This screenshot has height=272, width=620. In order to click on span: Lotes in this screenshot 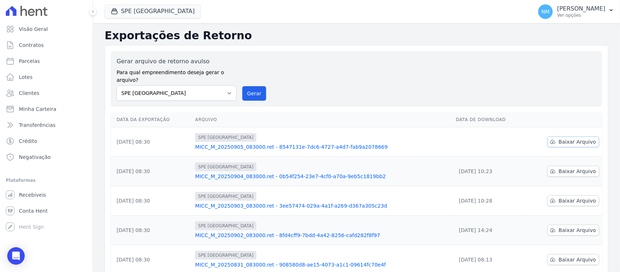, I will do `click(26, 77)`.